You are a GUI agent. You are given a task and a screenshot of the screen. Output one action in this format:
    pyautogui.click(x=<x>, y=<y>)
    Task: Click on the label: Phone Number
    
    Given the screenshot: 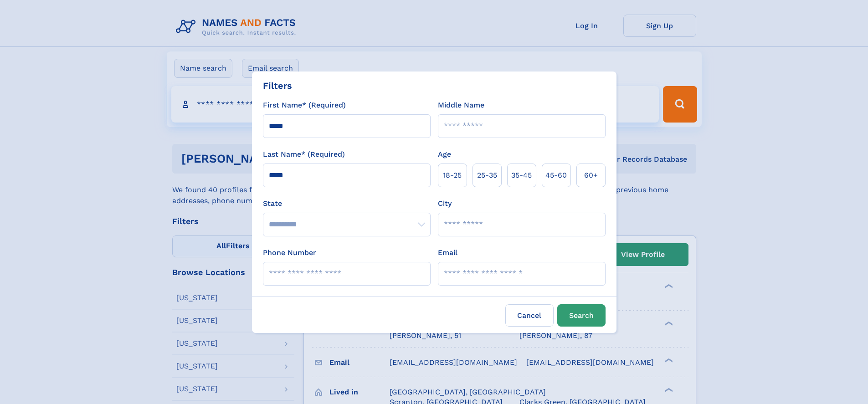 What is the action you would take?
    pyautogui.click(x=289, y=253)
    